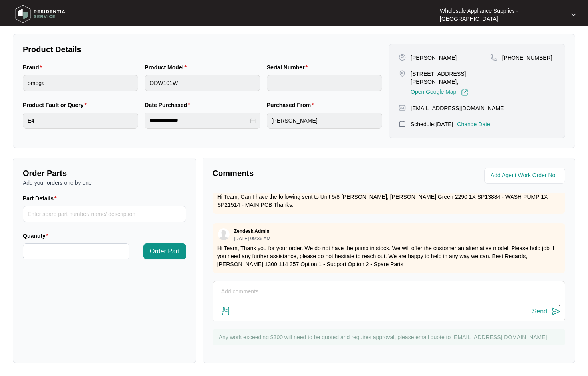 The image size is (588, 376). What do you see at coordinates (167, 67) in the screenshot?
I see `label: Product Model` at bounding box center [167, 67].